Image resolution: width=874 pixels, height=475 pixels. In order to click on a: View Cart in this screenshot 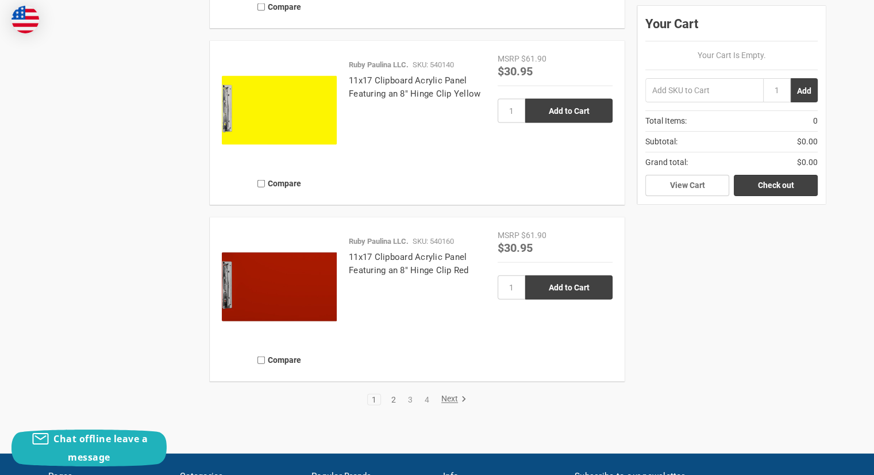, I will do `click(687, 186)`.